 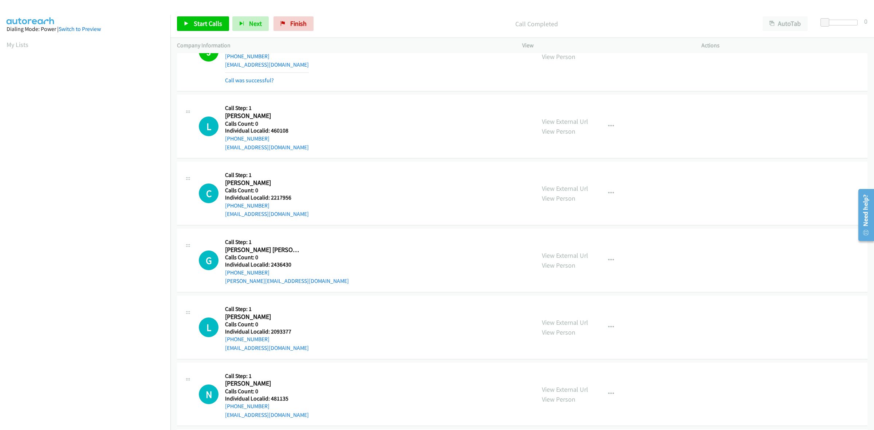 I want to click on h1: G, so click(x=209, y=260).